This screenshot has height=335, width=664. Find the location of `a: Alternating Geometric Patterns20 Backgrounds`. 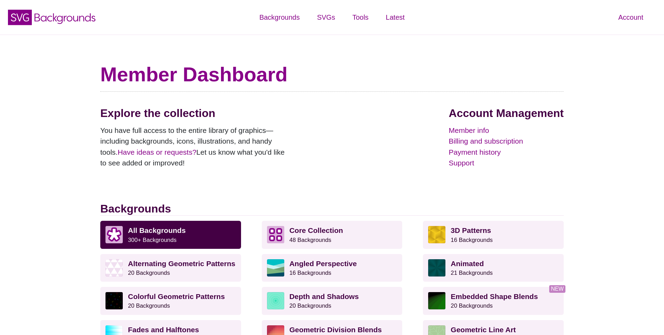

a: Alternating Geometric Patterns20 Backgrounds is located at coordinates (171, 268).